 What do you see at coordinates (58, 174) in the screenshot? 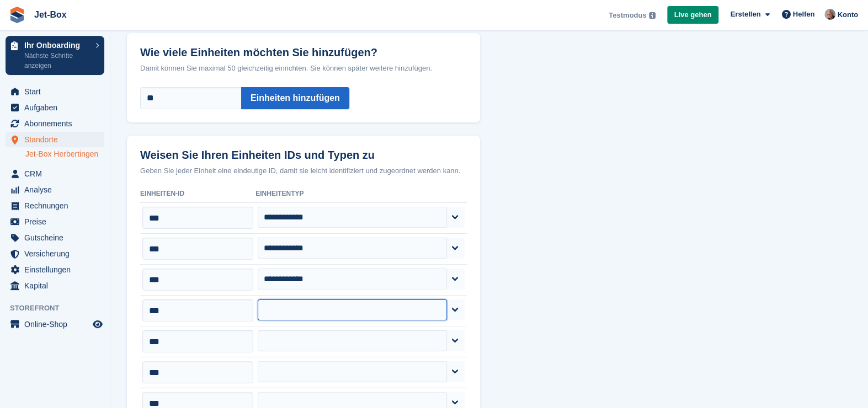
I see `span: CRM` at bounding box center [58, 174].